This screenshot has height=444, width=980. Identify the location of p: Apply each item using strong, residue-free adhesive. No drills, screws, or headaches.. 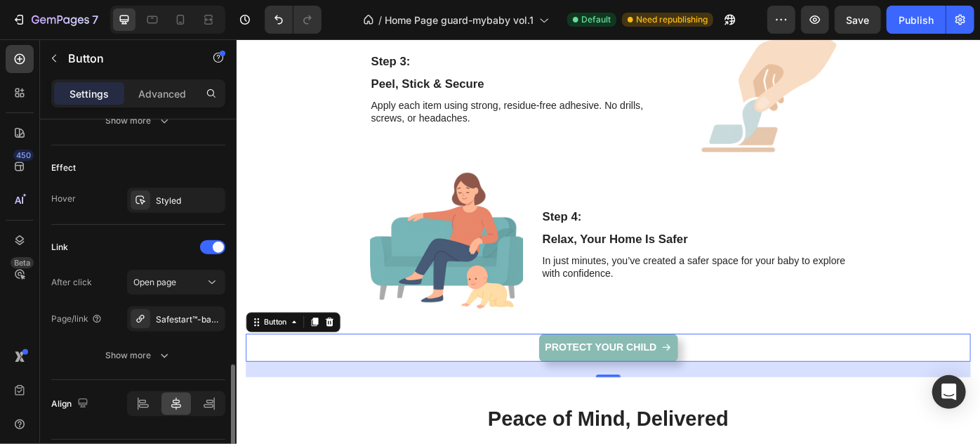
(324, 83).